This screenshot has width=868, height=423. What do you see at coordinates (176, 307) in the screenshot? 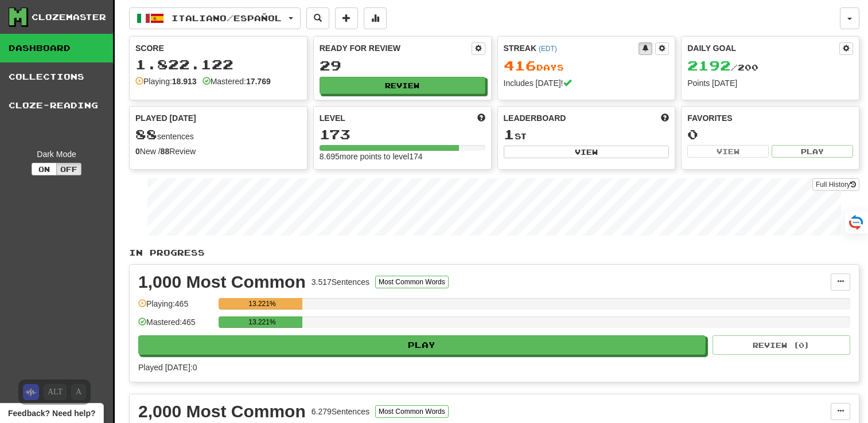
I see `div: Playing: 465` at bounding box center [176, 307].